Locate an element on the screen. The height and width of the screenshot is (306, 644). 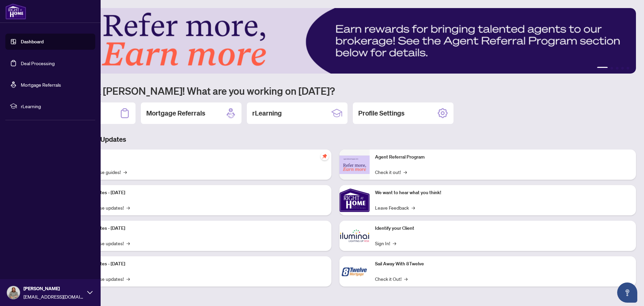
img: Sail Away With 8Twelve is located at coordinates (354, 271).